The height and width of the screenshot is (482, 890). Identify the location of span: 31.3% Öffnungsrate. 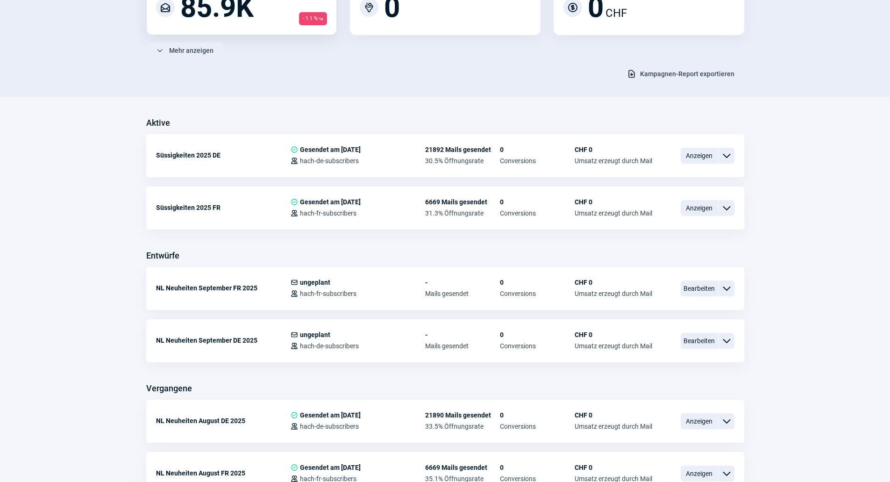
(463, 213).